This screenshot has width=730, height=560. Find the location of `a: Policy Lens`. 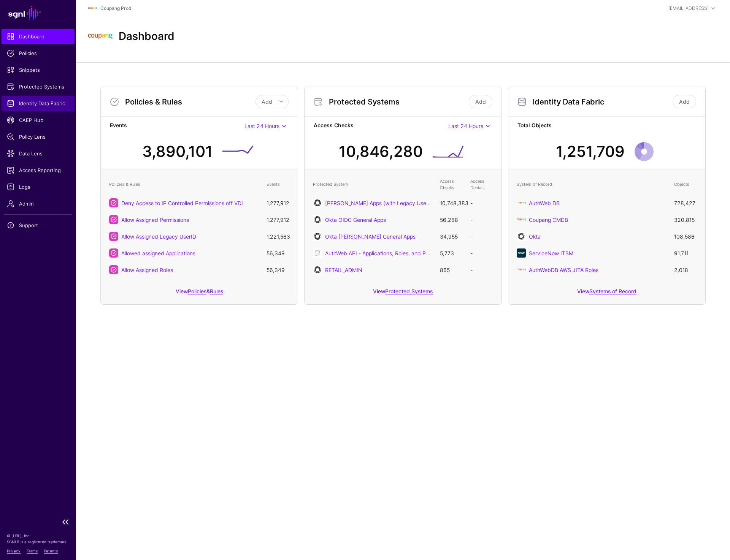

a: Policy Lens is located at coordinates (38, 136).